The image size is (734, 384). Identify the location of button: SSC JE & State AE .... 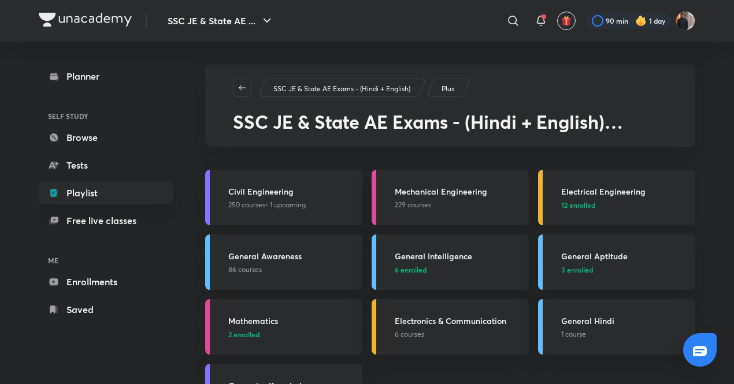
(221, 21).